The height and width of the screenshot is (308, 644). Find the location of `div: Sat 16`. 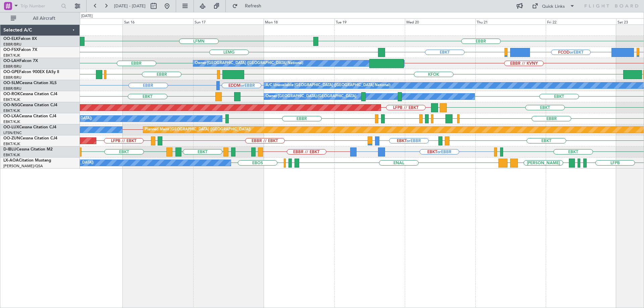

div: Sat 16 is located at coordinates (158, 22).